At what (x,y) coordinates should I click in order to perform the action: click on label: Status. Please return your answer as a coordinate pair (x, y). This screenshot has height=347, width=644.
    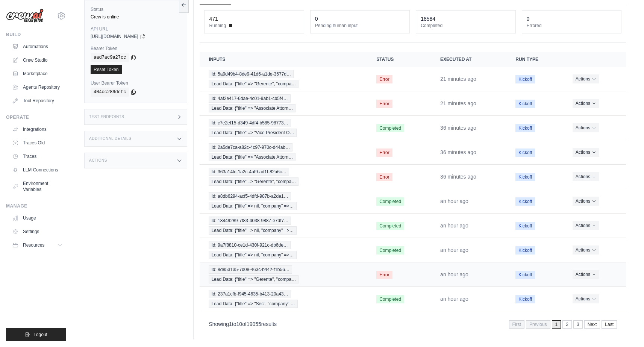
    Looking at the image, I should click on (136, 10).